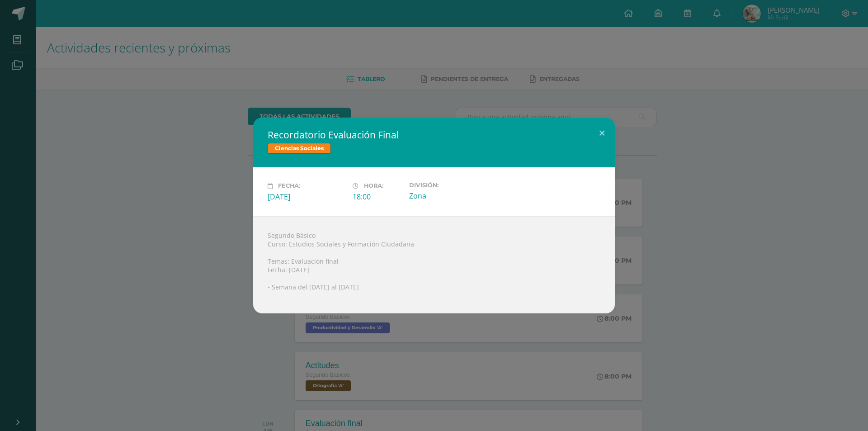  I want to click on span: Fecha:, so click(289, 186).